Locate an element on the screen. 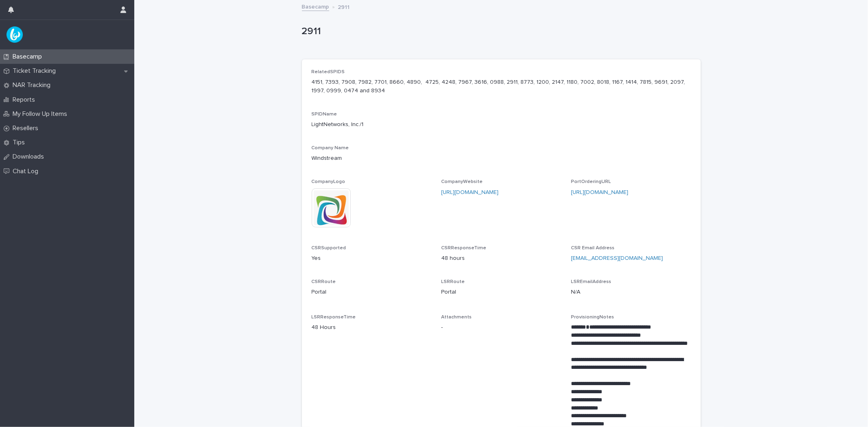 This screenshot has height=427, width=868. span: CompanyWebsite is located at coordinates (462, 182).